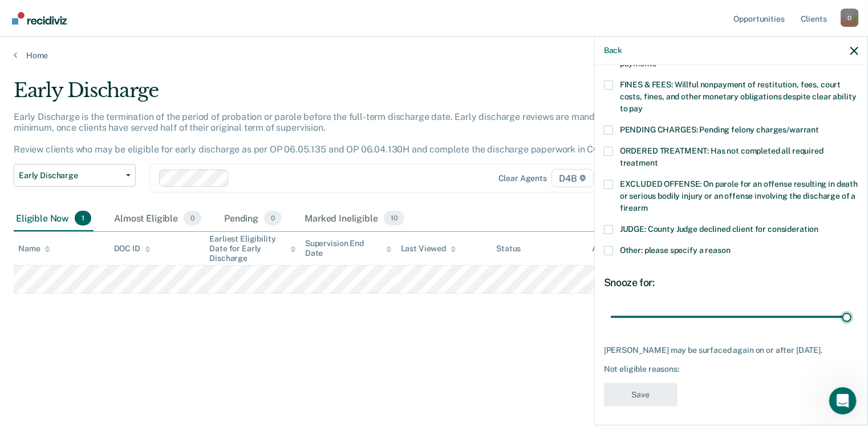  I want to click on span: FINES & FEES: Willful nonpayment of restitution, fees, court costs, fines, and other monetary obl..., so click(738, 96).